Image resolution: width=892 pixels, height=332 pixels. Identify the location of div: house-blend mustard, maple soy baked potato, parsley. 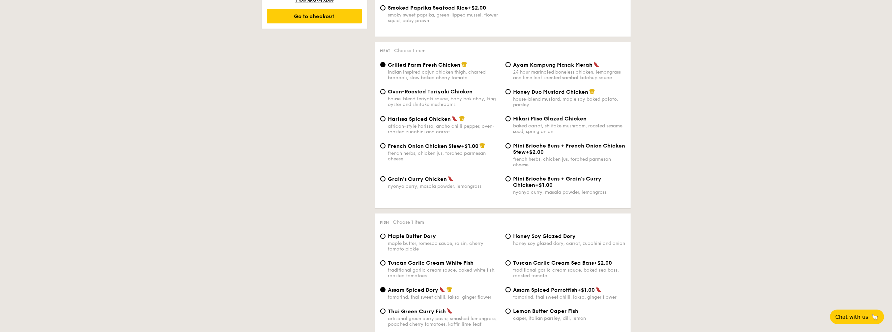
(569, 102).